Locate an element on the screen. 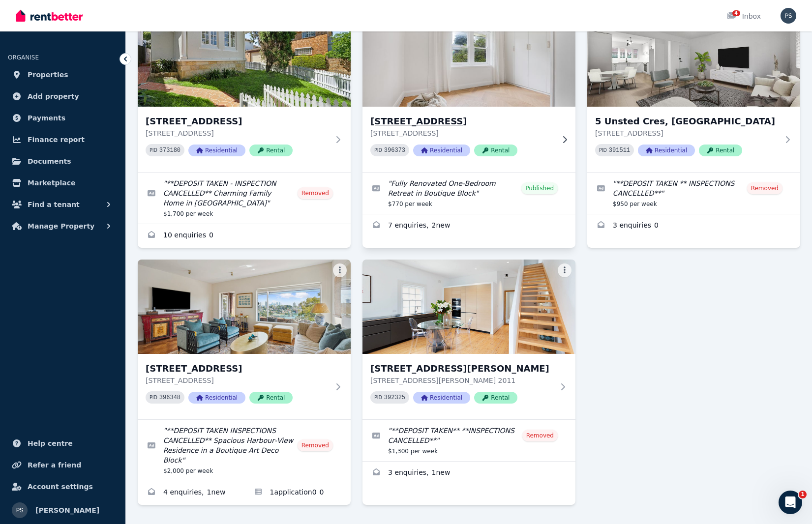 The image size is (812, 524). span: Refer a friend is located at coordinates (54, 465).